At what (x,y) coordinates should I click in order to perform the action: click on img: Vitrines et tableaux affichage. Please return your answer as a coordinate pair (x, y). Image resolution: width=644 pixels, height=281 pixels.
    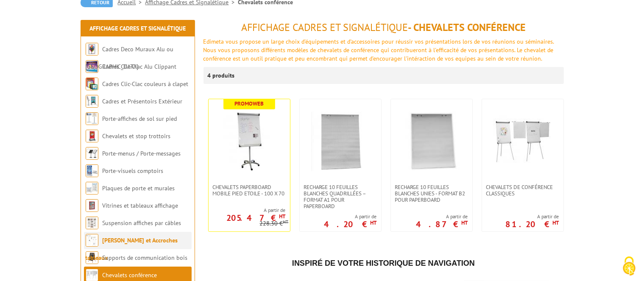
    Looking at the image, I should click on (92, 206).